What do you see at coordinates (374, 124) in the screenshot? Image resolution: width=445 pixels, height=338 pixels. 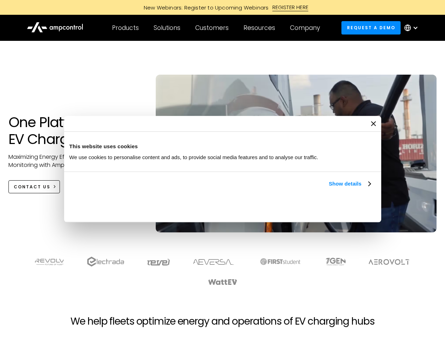 I see `button: Close banner` at bounding box center [374, 124].